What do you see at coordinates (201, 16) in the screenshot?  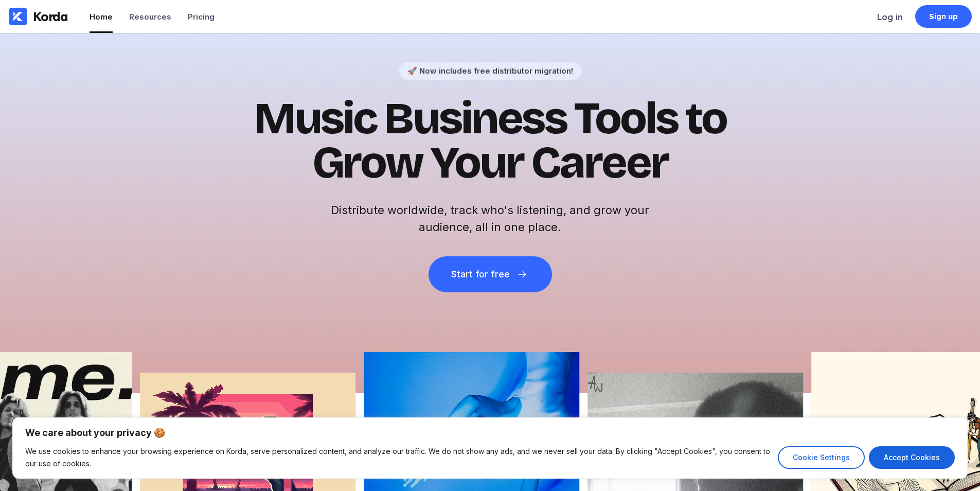 I see `div: Pricing` at bounding box center [201, 16].